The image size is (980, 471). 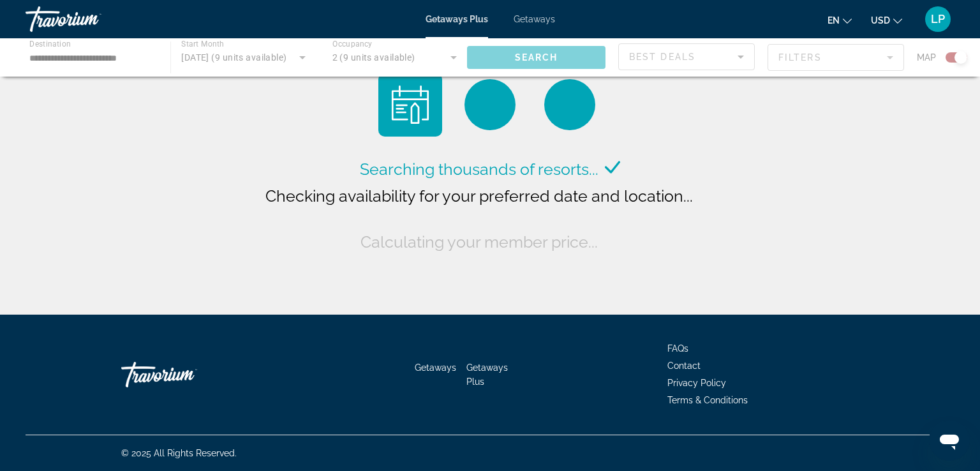 I want to click on a: FAQs, so click(x=677, y=348).